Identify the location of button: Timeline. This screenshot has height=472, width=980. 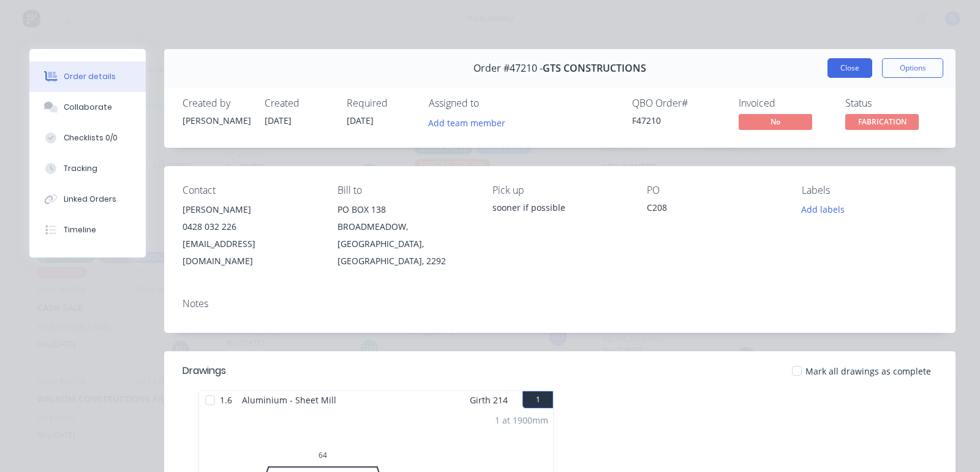
(88, 230).